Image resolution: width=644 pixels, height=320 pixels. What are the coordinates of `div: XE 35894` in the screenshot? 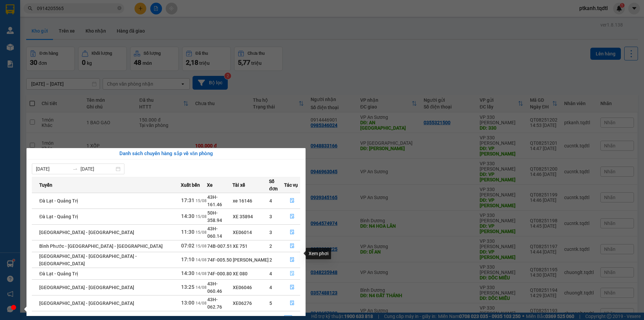 It's located at (251, 217).